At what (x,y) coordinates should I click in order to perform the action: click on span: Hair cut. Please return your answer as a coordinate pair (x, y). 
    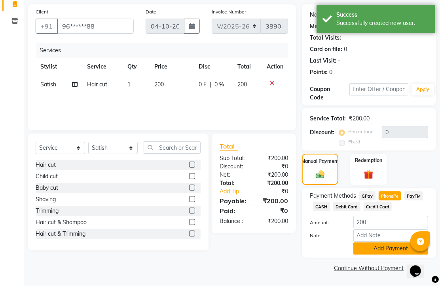
    Looking at the image, I should click on (97, 84).